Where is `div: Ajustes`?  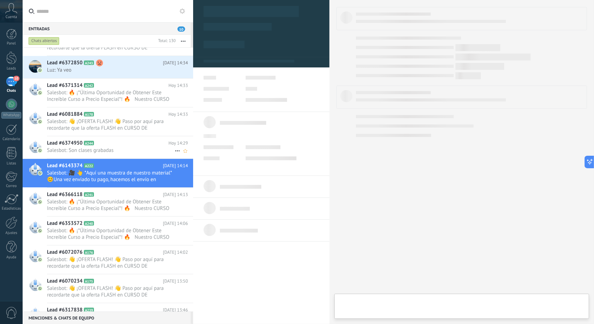 div: Ajustes is located at coordinates (11, 233).